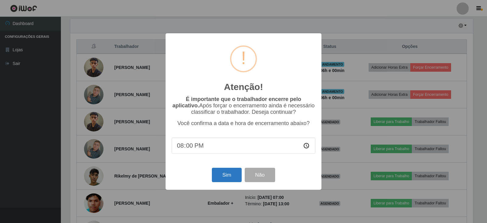 The height and width of the screenshot is (223, 487). What do you see at coordinates (227, 174) in the screenshot?
I see `button: Sim` at bounding box center [227, 174].